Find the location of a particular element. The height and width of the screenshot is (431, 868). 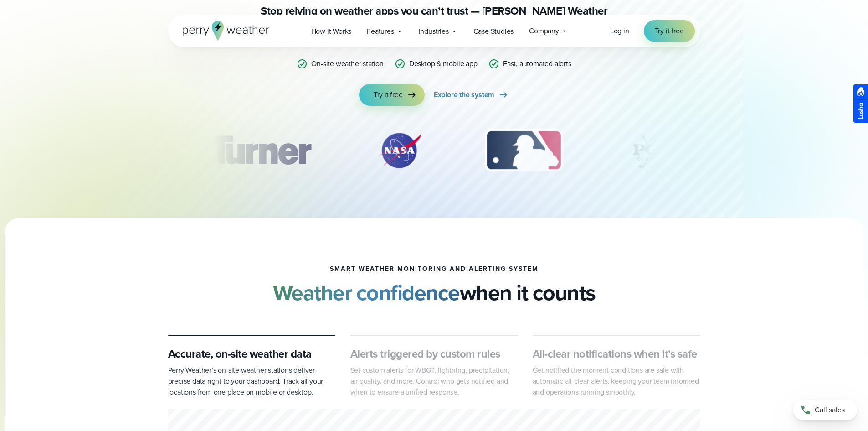

a: How it Works is located at coordinates (331, 31).